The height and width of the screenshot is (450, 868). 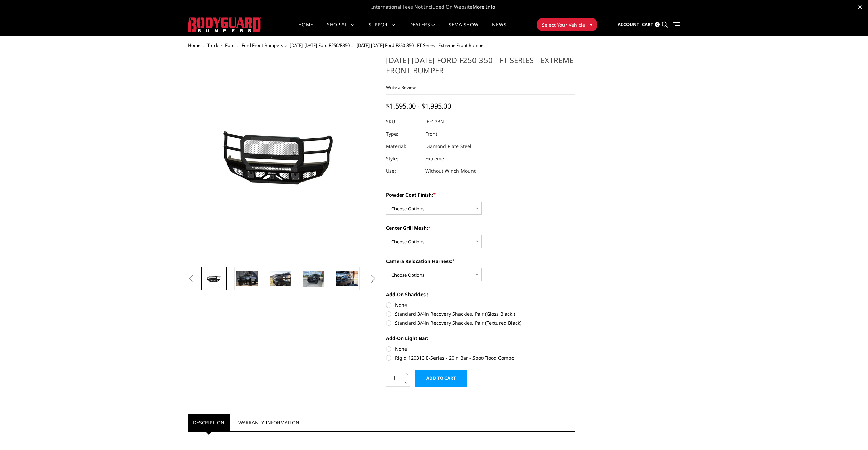 I want to click on img: BODYGUARD BUMPERS, so click(x=224, y=25).